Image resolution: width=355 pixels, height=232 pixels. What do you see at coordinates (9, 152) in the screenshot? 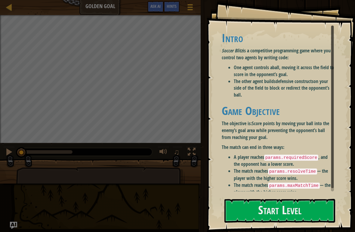
I see `button: ⌘ + P: Pause` at bounding box center [9, 152].